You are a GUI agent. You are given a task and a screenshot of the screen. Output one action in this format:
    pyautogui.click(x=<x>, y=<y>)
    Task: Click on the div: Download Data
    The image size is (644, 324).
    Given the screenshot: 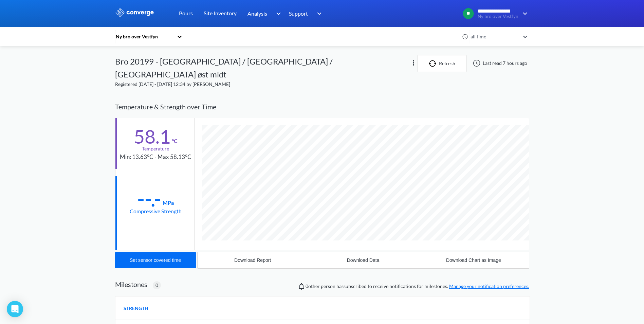 What is the action you would take?
    pyautogui.click(x=364, y=260)
    